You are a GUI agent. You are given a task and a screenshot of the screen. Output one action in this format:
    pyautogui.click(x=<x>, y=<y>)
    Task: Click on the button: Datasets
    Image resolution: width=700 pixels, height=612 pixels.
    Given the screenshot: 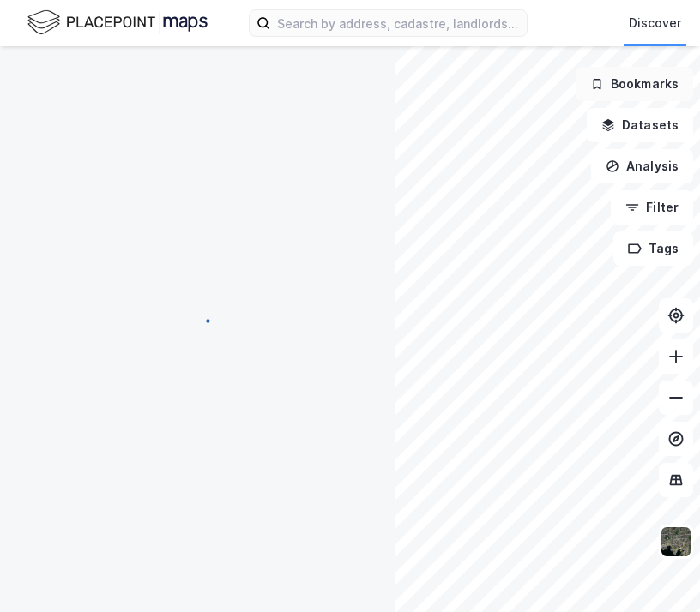 What is the action you would take?
    pyautogui.click(x=640, y=125)
    